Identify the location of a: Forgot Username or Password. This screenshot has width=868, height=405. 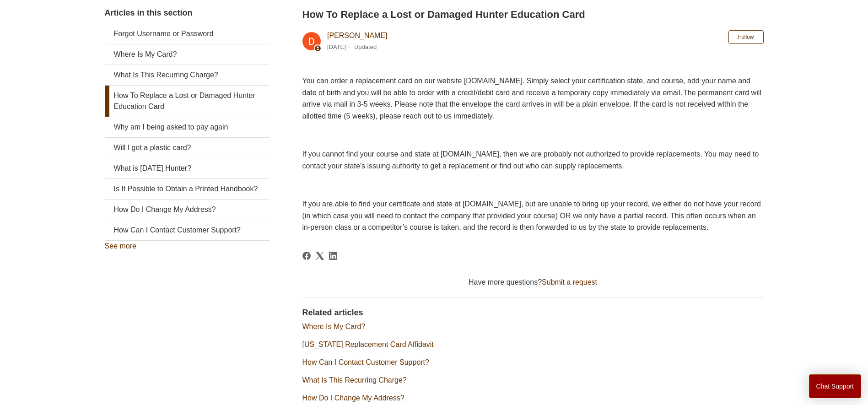
(187, 34).